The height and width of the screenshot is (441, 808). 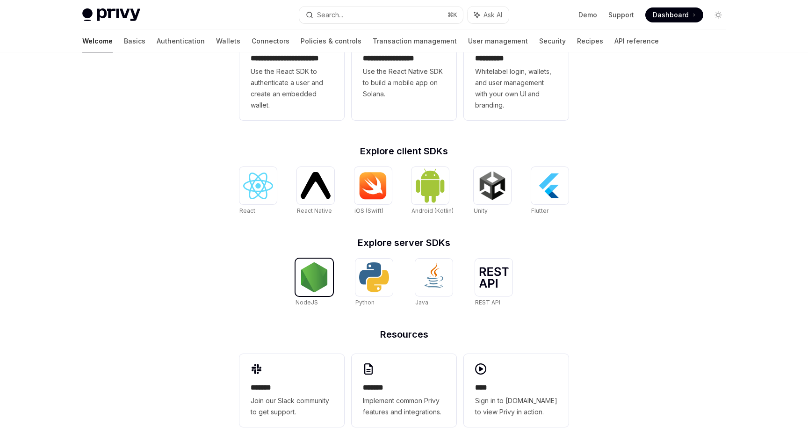 What do you see at coordinates (381, 15) in the screenshot?
I see `button: Search...⌘K` at bounding box center [381, 15].